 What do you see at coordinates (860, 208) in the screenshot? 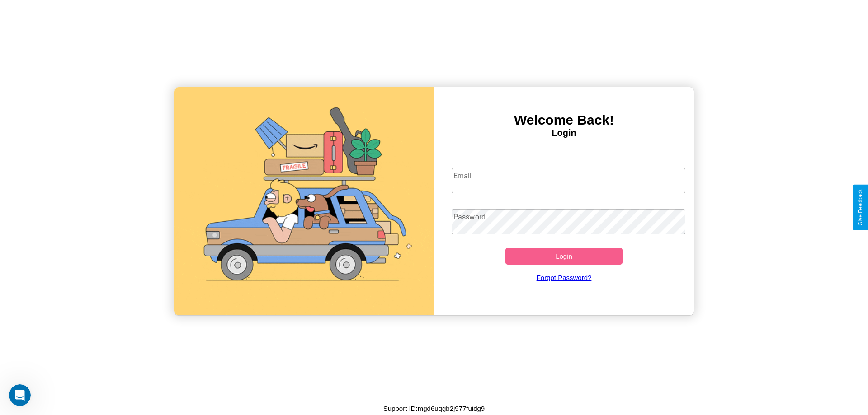
I see `div: Give Feedback` at bounding box center [860, 208].